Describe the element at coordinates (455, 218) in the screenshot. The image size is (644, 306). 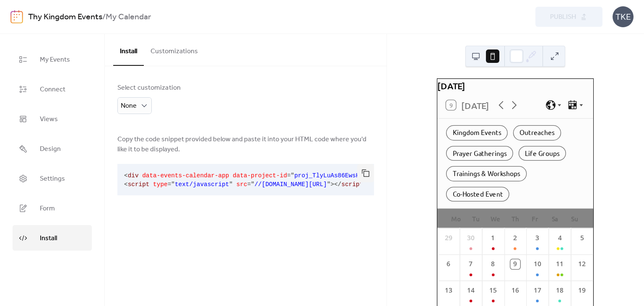
I see `div: Mo` at that location.